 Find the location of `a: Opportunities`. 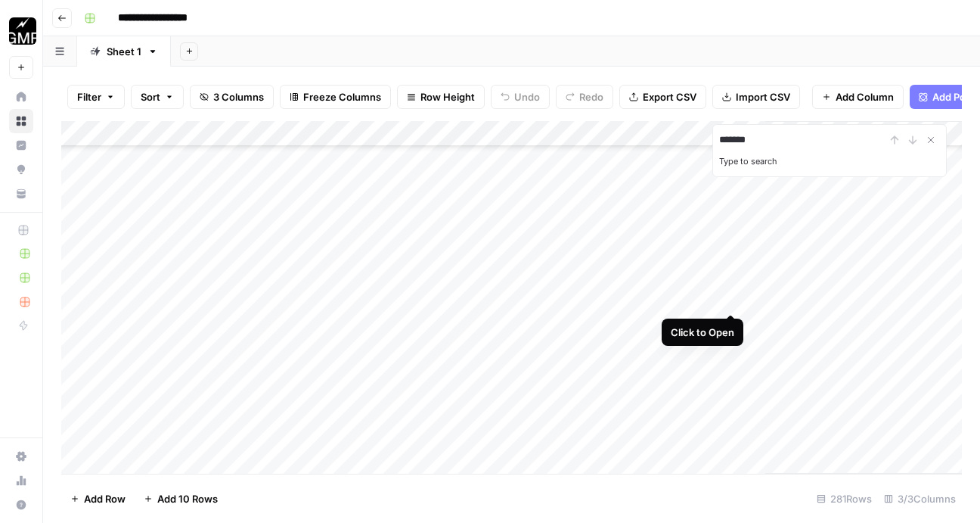

a: Opportunities is located at coordinates (21, 169).